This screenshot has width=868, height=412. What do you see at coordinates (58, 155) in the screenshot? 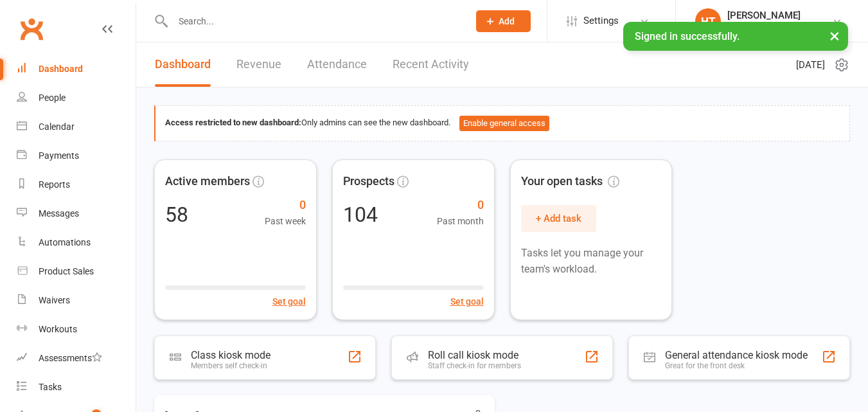
I see `div: Payments` at bounding box center [58, 155].